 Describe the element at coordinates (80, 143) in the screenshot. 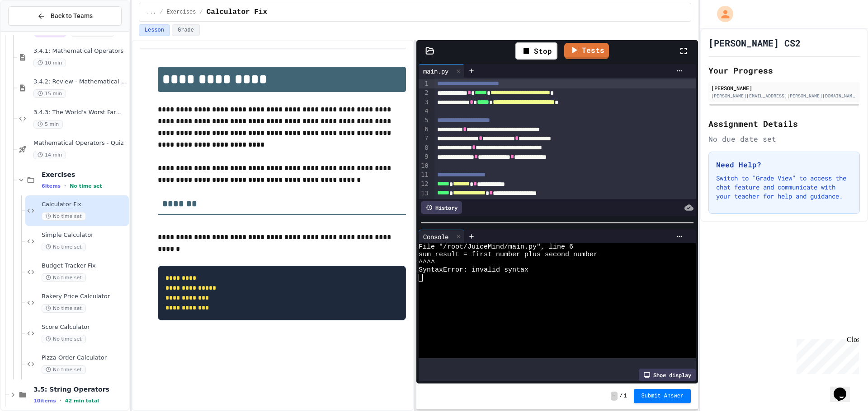

I see `span: Mathematical Operators - Quiz` at that location.